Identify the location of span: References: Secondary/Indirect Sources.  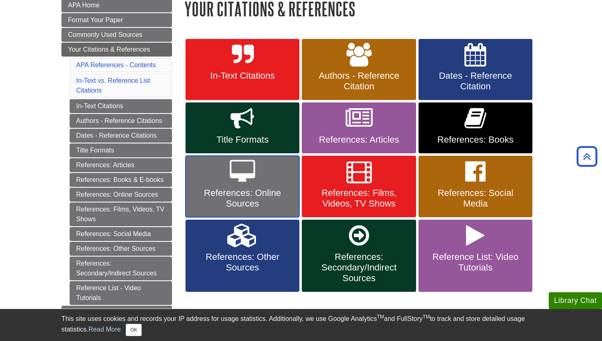
(359, 268).